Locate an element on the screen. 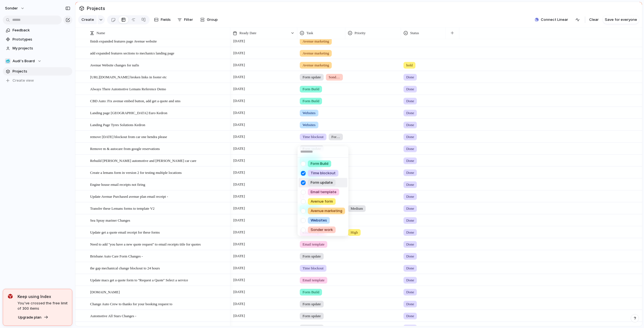 This screenshot has height=328, width=644. span: Time blockout is located at coordinates (323, 173).